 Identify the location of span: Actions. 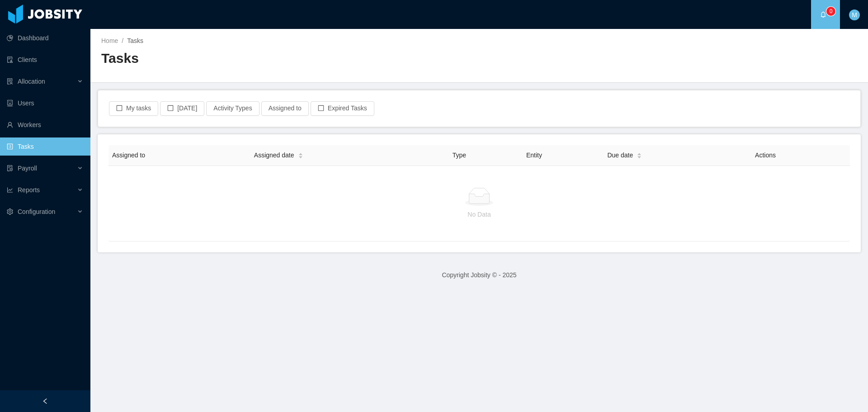
(765, 156).